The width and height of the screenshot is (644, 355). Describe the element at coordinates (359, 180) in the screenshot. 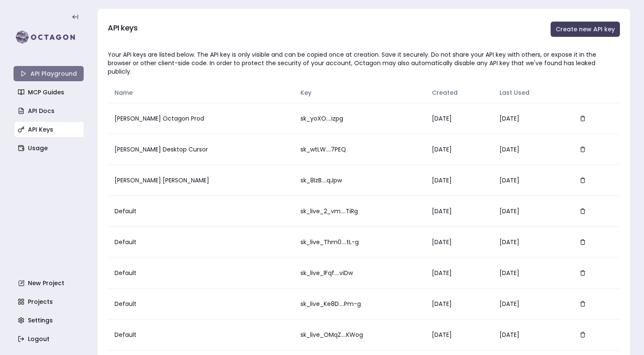

I see `td: sk_8IzB....qJpw` at that location.